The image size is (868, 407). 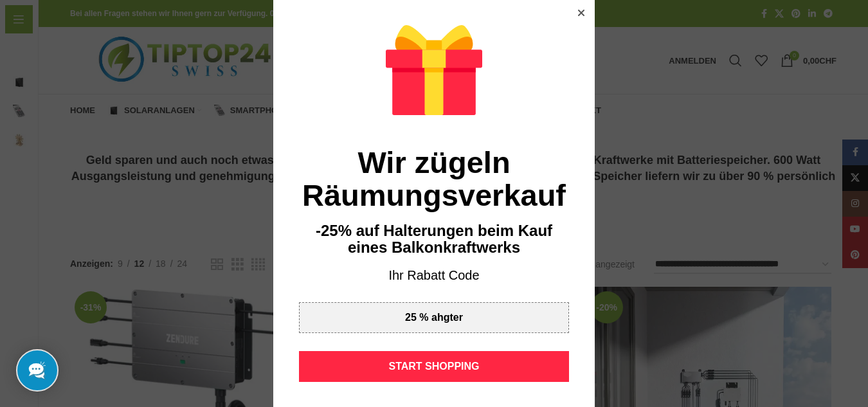 What do you see at coordinates (434, 179) in the screenshot?
I see `div: Wir zügeln Räumungsverkauf` at bounding box center [434, 179].